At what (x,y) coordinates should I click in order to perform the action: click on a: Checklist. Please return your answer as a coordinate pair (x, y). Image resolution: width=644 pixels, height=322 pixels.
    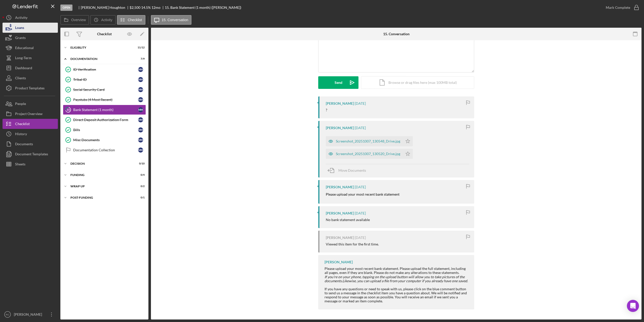
    Looking at the image, I should click on (30, 124).